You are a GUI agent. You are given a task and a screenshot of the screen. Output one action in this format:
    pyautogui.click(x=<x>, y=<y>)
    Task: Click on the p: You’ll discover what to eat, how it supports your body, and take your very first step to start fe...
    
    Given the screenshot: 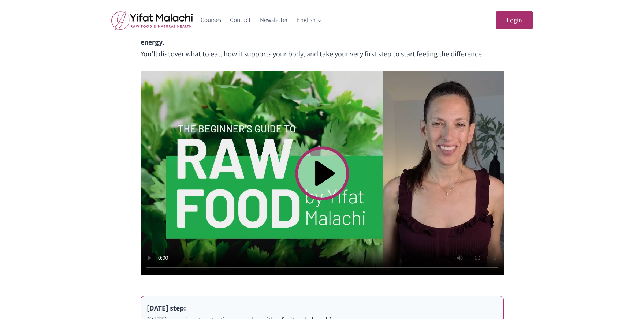 What is the action you would take?
    pyautogui.click(x=322, y=42)
    